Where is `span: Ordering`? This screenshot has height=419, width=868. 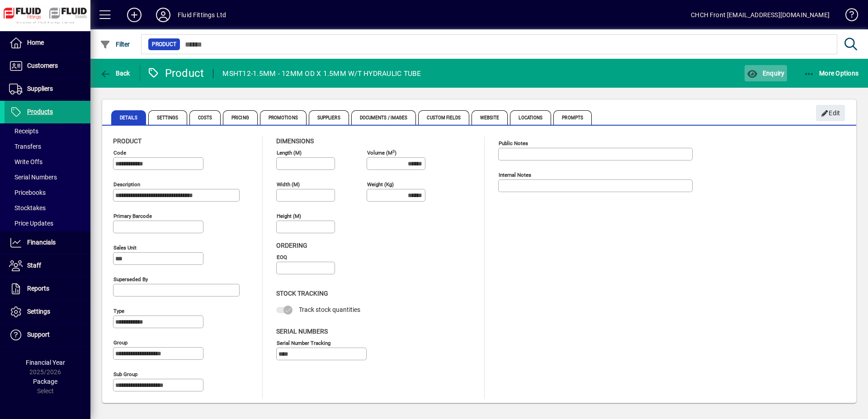 span: Ordering is located at coordinates (292, 246).